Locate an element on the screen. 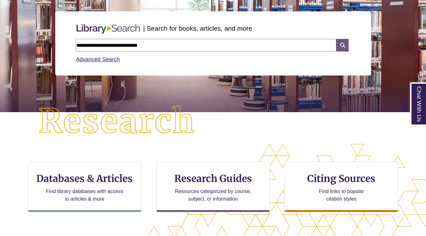  p: Find links to popular citation styles is located at coordinates (341, 195).